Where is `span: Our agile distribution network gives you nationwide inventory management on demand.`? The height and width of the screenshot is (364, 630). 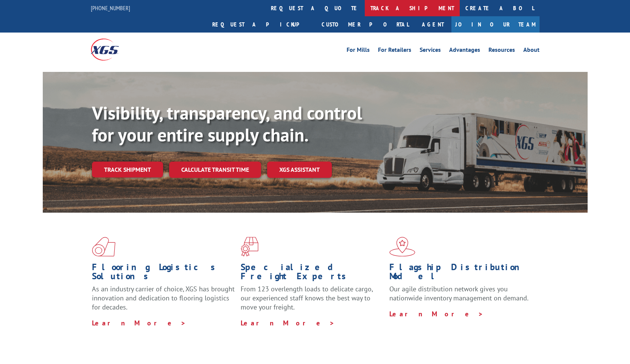 span: Our agile distribution network gives you nationwide inventory management on demand. is located at coordinates (459, 293).